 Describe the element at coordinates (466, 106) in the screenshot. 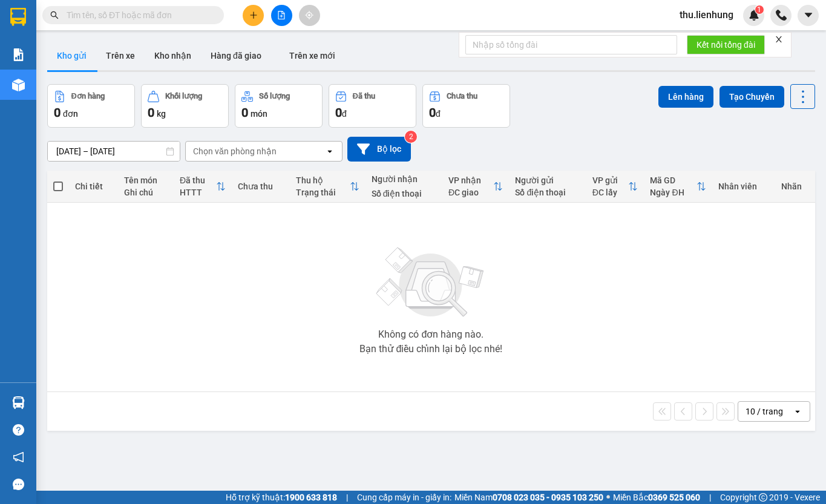

I see `button: Chưa thu0đ` at that location.